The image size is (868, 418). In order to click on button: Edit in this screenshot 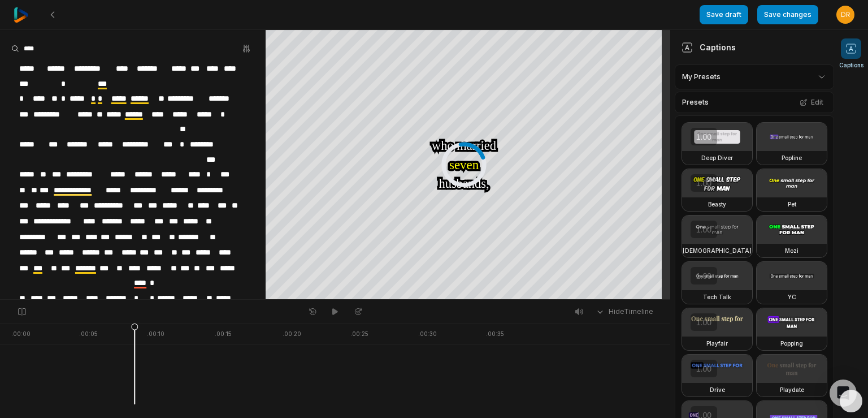, I will do `click(811, 102)`.